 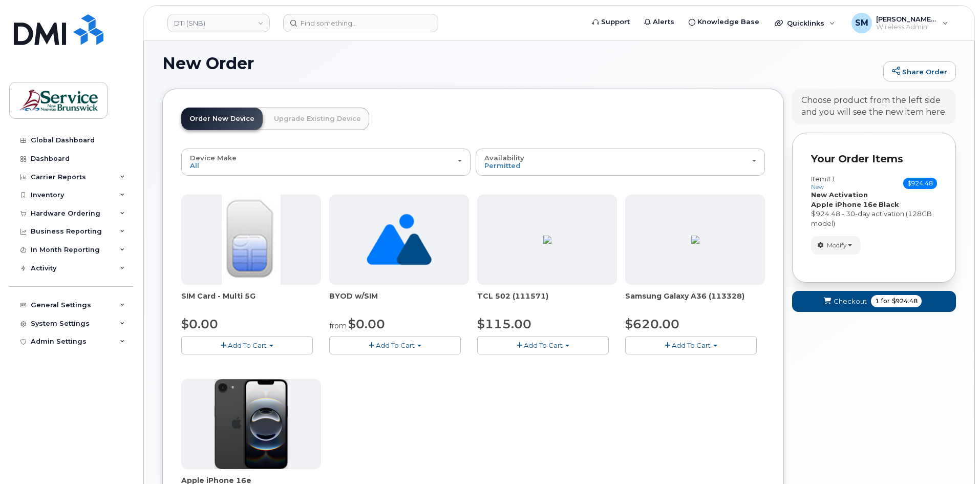 I want to click on span: $115.00, so click(x=504, y=324).